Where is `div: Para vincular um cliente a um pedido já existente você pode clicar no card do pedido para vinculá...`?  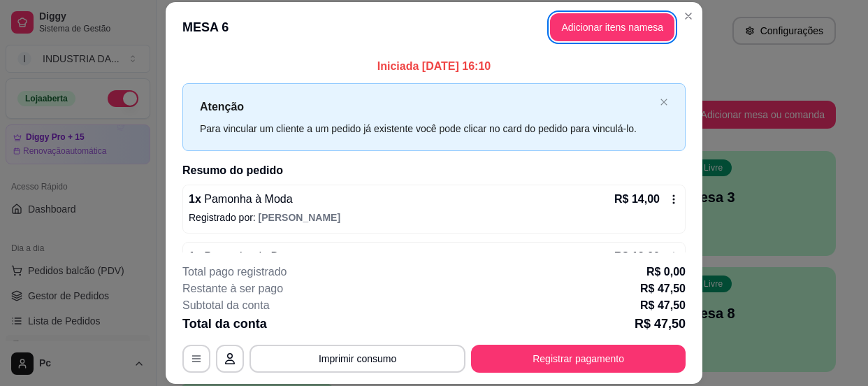
div: Para vincular um cliente a um pedido já existente você pode clicar no card do pedido para vinculá... is located at coordinates (427, 128).